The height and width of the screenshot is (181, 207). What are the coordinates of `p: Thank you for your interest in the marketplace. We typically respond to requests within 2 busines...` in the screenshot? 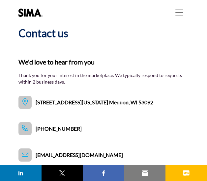 It's located at (103, 78).